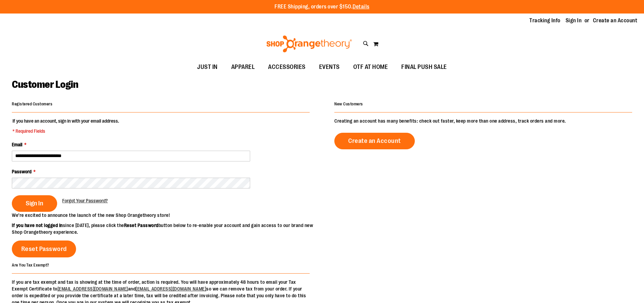 Image resolution: width=644 pixels, height=303 pixels. I want to click on strong: New Customers, so click(349, 104).